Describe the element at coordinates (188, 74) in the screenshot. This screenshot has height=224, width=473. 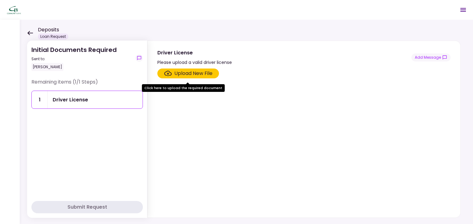
I see `span: Click here to upload the required document` at that location.